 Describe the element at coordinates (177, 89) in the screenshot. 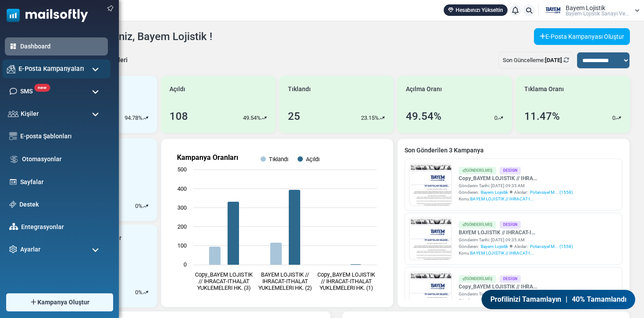

I see `span: Açıldı` at that location.